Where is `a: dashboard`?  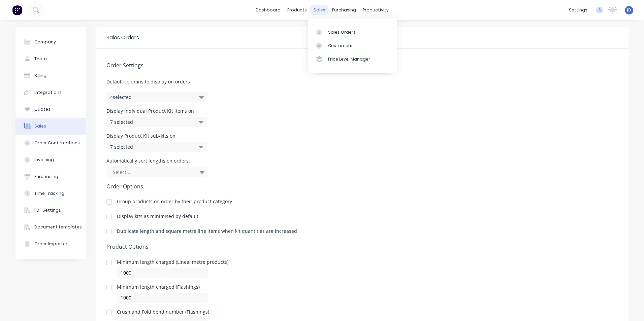
a: dashboard is located at coordinates (268, 10).